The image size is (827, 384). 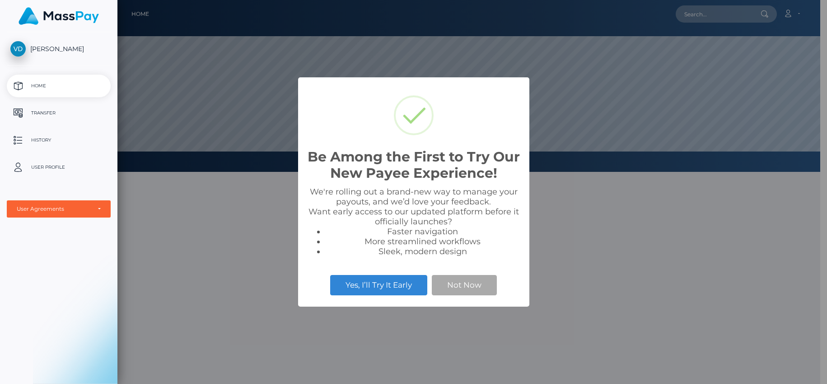 What do you see at coordinates (59, 167) in the screenshot?
I see `p: User Profile` at bounding box center [59, 167].